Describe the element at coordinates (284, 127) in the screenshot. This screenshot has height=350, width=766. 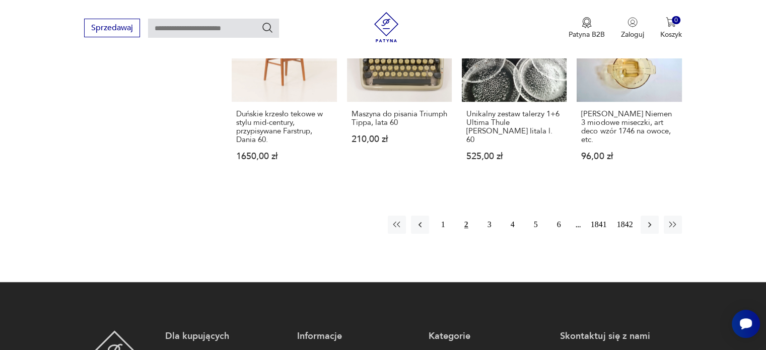
I see `h3: Duńskie krzesło tekowe w stylu mid-century, przypisywane Farstrup, Dania 60.` at that location.